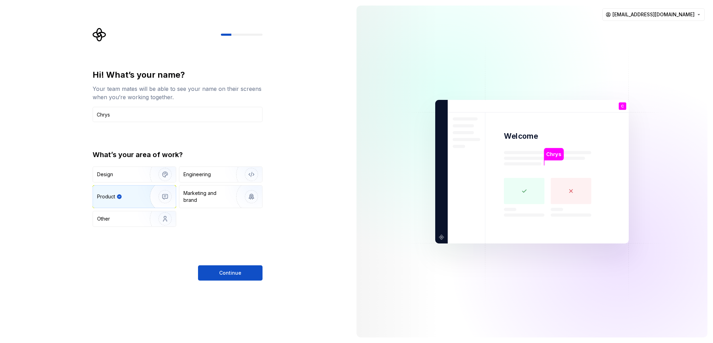 This screenshot has height=343, width=713. Describe the element at coordinates (197, 175) in the screenshot. I see `div: Engineering` at that location.